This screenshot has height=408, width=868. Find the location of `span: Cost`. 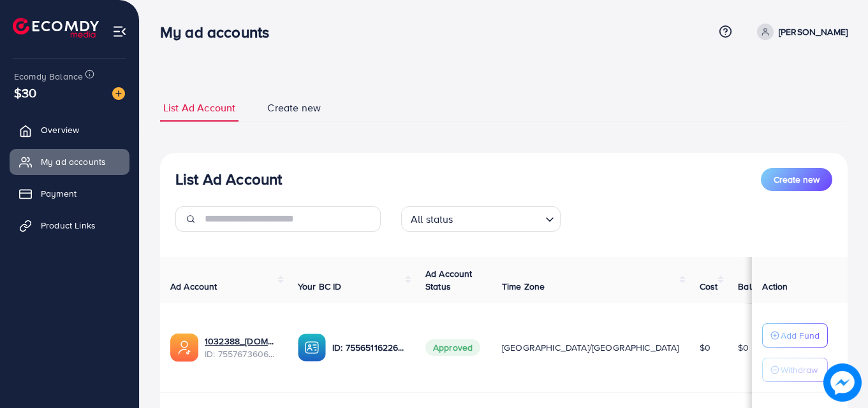

span: Cost is located at coordinates (709, 287).